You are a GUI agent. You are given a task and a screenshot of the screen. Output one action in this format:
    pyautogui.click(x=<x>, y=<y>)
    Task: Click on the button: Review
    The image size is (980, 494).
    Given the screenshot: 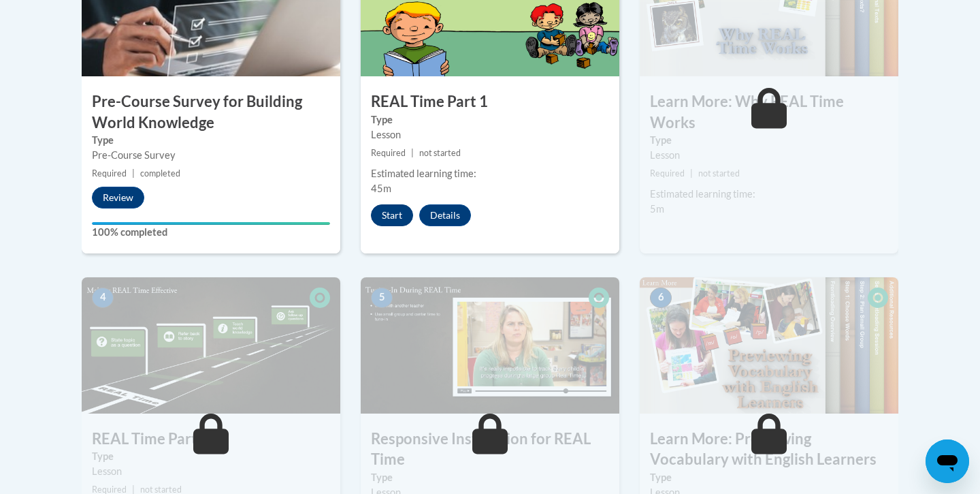 What is the action you would take?
    pyautogui.click(x=118, y=198)
    